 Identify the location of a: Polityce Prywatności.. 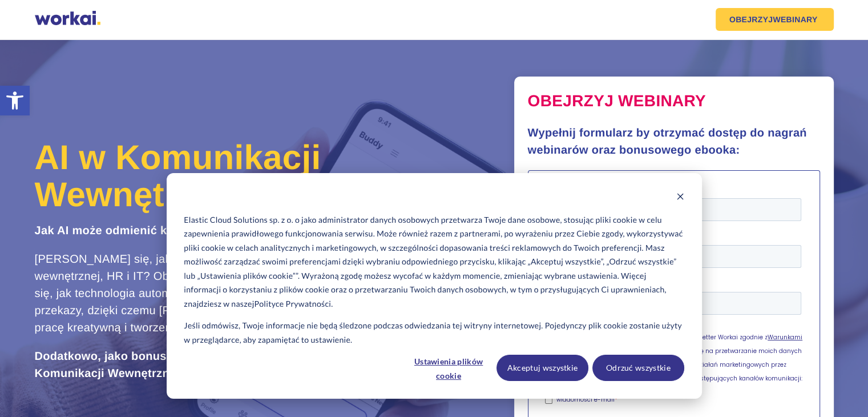
(294, 304).